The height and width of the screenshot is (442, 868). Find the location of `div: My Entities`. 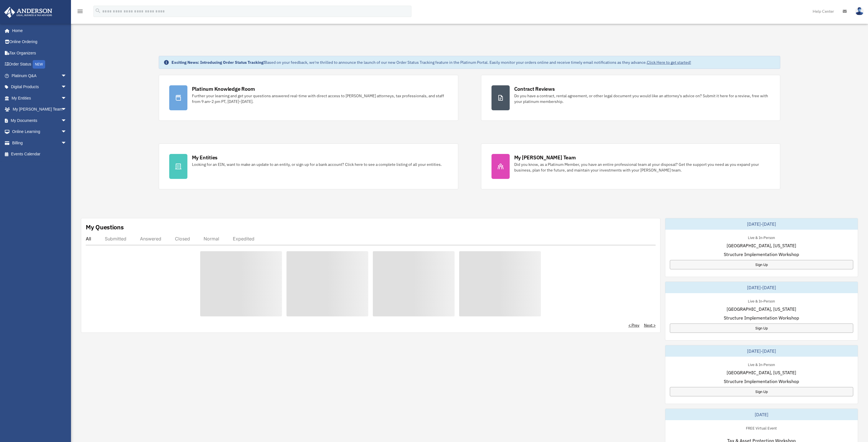

div: My Entities is located at coordinates (205, 158).